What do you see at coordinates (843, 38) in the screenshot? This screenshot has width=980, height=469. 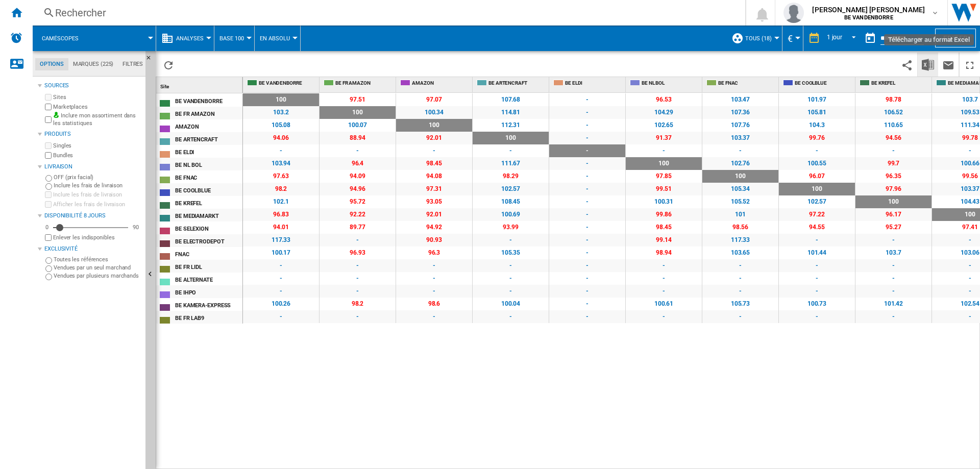 I see `md-select: REPORTS.WIZARD.STEPS.REPORT.STEPS.REPORT_OPTIONS.PERIOD: 1 jour` at bounding box center [843, 38].